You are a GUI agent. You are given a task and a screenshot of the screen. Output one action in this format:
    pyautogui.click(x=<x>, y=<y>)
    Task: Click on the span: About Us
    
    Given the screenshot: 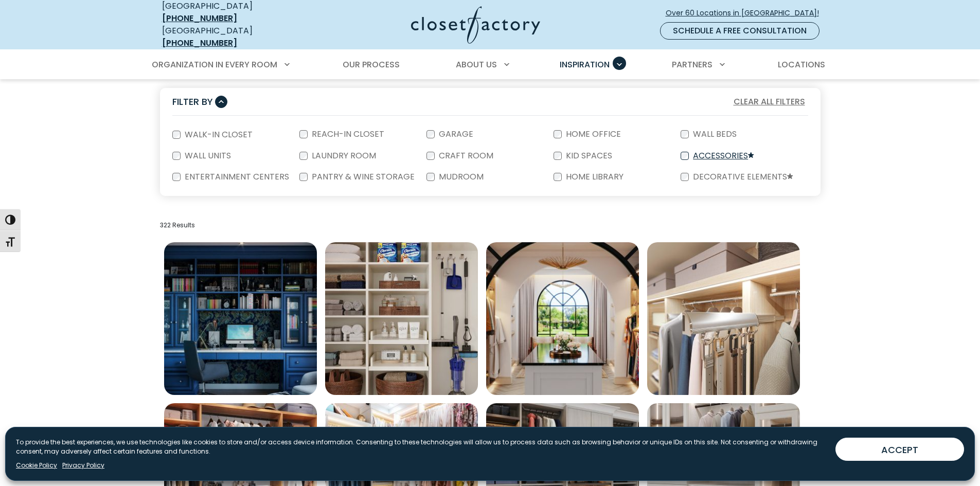 What is the action you would take?
    pyautogui.click(x=476, y=64)
    